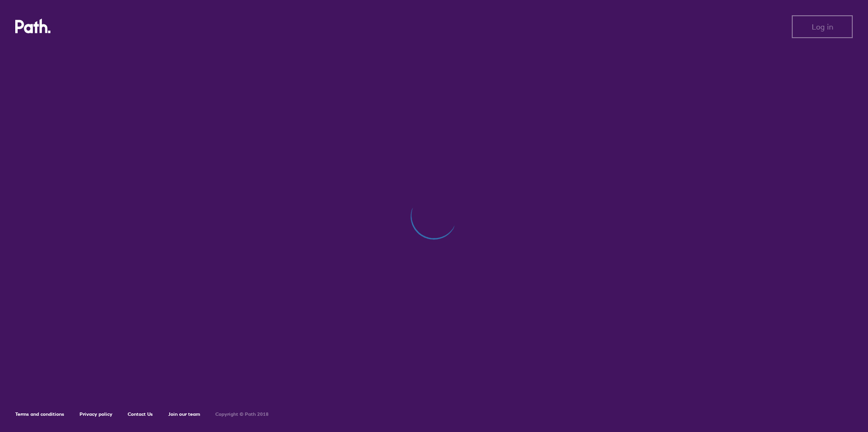 This screenshot has width=868, height=432. I want to click on button: Log in, so click(822, 27).